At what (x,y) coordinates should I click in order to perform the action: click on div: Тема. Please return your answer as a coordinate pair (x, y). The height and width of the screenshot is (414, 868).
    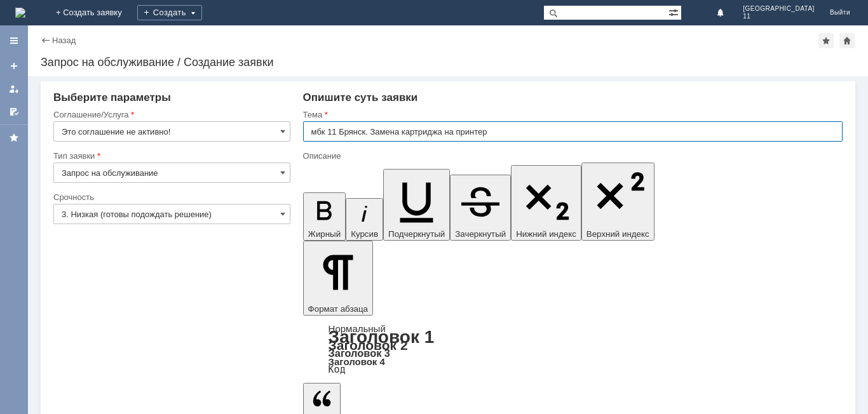
    Looking at the image, I should click on (571, 115).